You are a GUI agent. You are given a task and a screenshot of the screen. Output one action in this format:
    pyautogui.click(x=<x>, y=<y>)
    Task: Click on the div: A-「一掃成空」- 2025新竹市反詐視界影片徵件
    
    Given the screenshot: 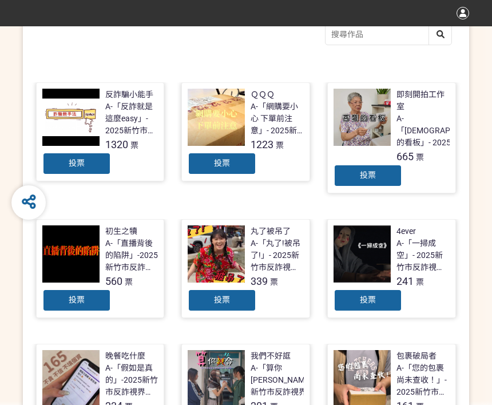 What is the action you would take?
    pyautogui.click(x=423, y=255)
    